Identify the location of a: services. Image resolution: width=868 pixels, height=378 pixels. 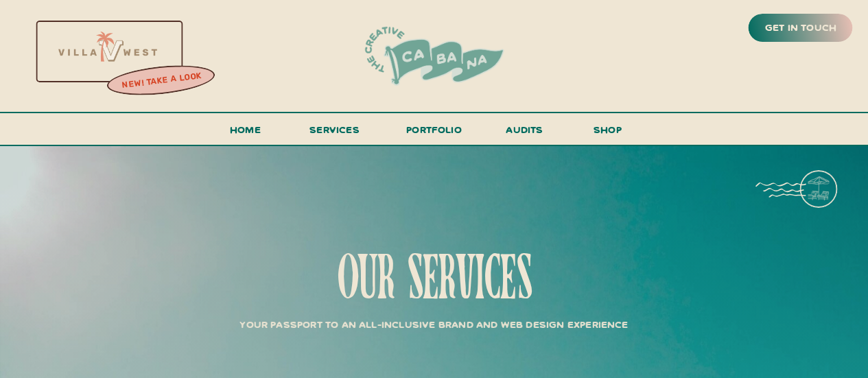
(335, 133).